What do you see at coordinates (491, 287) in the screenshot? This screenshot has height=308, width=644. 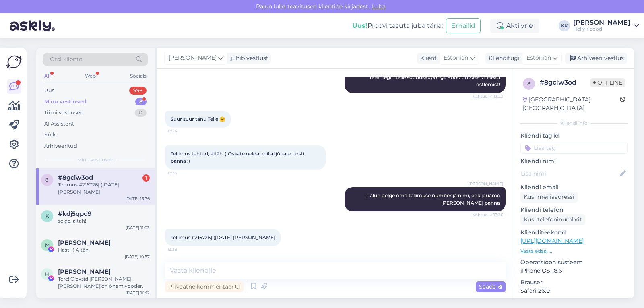 I see `span: Saada` at bounding box center [491, 287].